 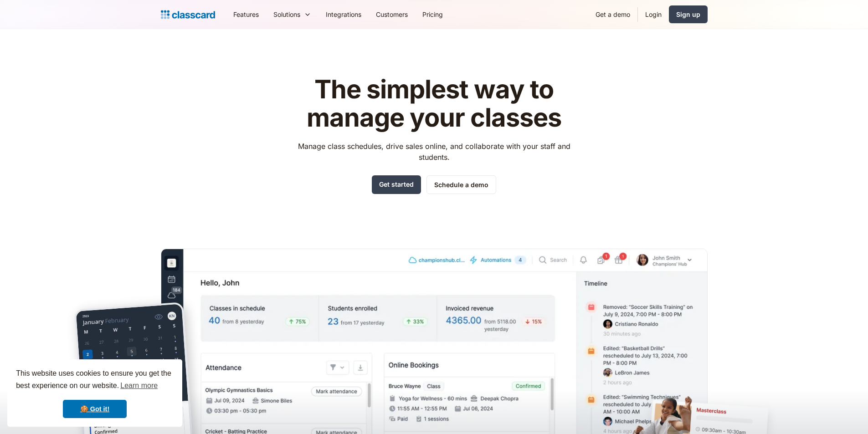 What do you see at coordinates (392, 14) in the screenshot?
I see `a: Customers` at bounding box center [392, 14].